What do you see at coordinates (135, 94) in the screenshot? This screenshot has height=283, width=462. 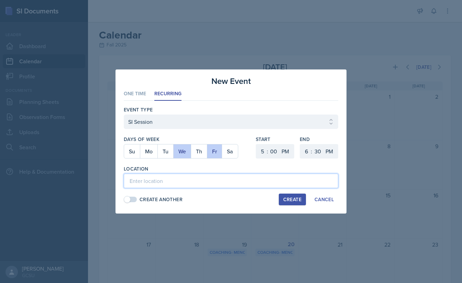 I see `li: One Time` at bounding box center [135, 94].